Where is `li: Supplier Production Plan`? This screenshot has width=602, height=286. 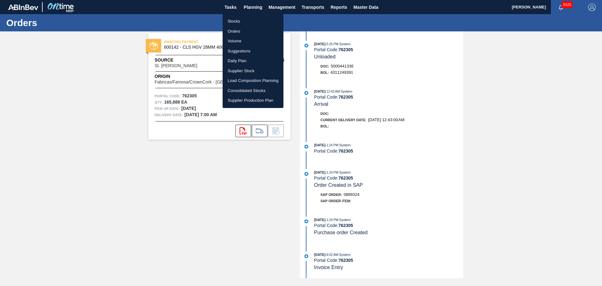 li: Supplier Production Plan is located at coordinates (253, 100).